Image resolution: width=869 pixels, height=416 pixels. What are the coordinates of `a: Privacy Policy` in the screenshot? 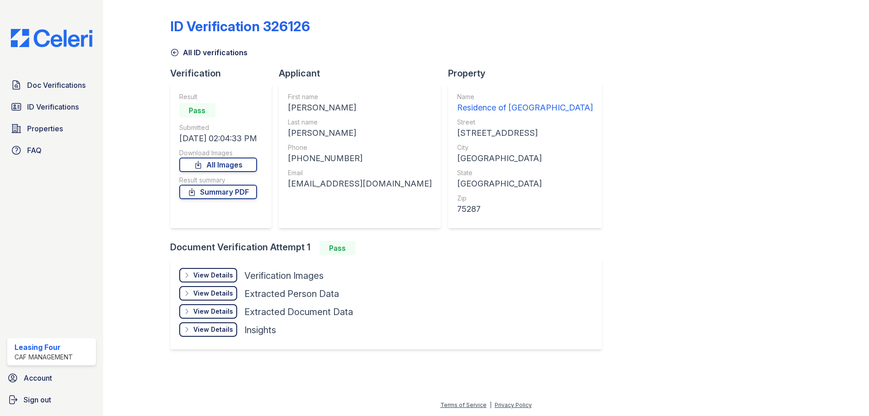 It's located at (513, 405).